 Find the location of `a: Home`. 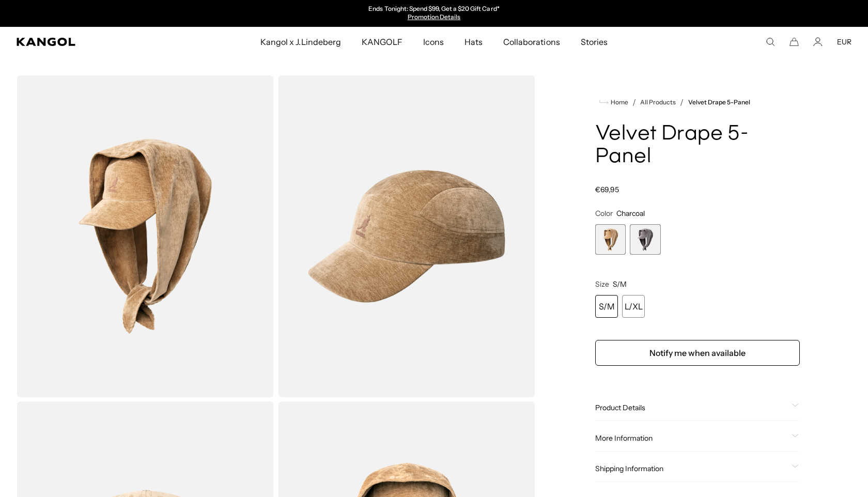

a: Home is located at coordinates (613, 102).